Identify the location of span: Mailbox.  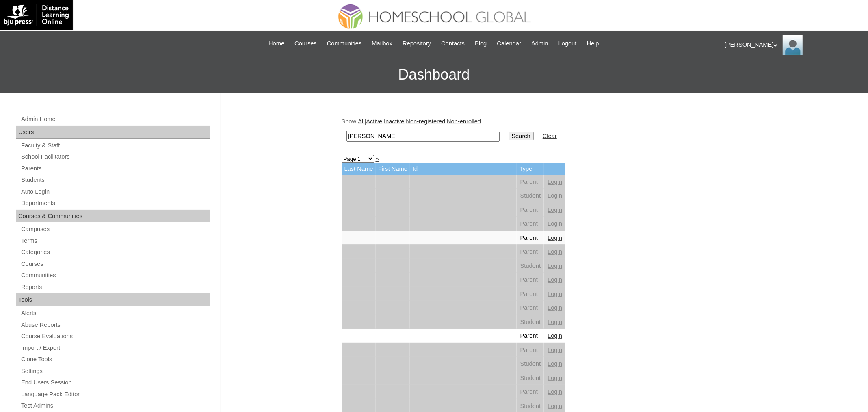
(382, 43).